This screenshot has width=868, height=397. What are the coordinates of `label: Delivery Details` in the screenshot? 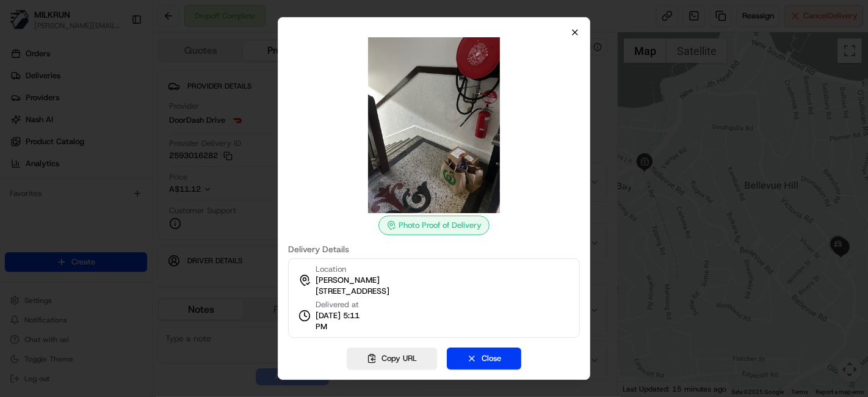 It's located at (434, 249).